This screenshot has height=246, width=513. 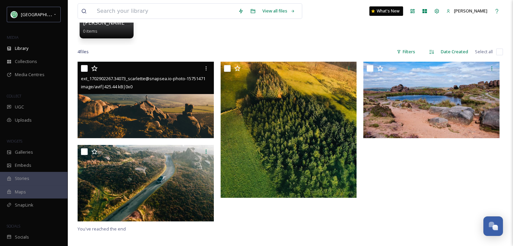 What do you see at coordinates (20, 192) in the screenshot?
I see `span: Maps` at bounding box center [20, 192].